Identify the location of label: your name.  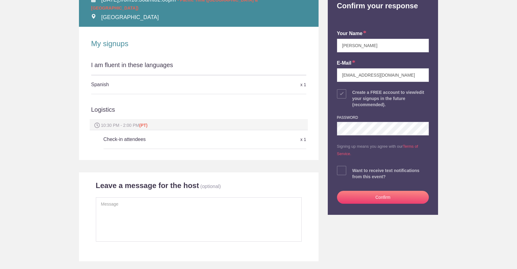
(352, 33).